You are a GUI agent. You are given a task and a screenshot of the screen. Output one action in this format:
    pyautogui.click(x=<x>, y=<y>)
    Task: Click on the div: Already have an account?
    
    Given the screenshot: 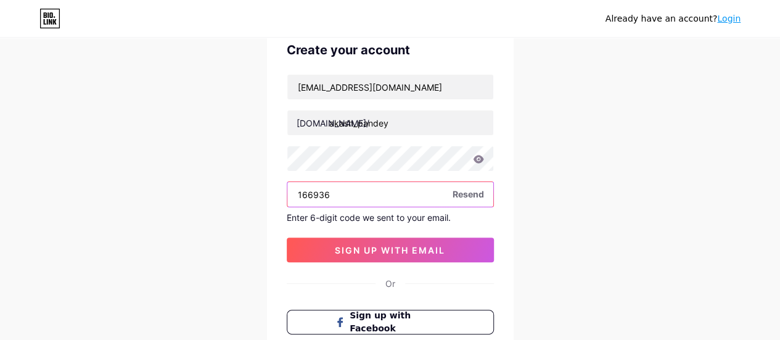 What is the action you would take?
    pyautogui.click(x=673, y=18)
    